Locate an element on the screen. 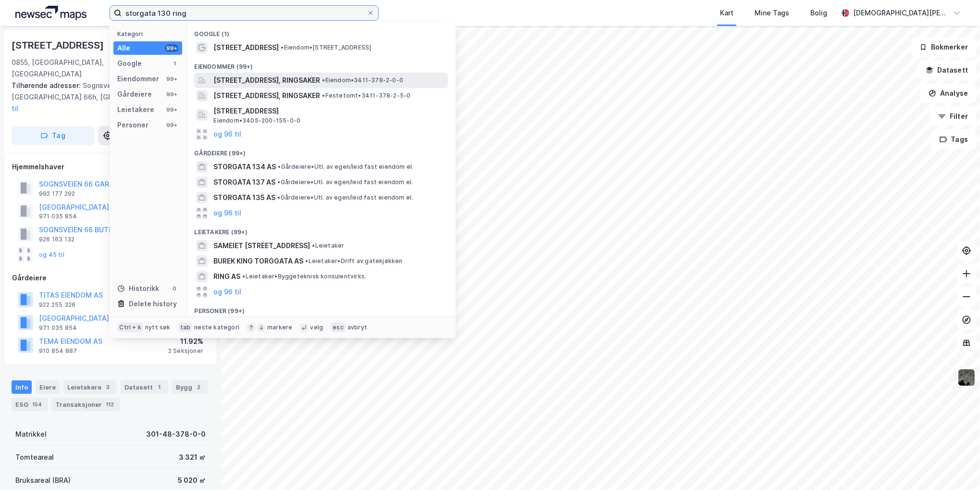  span: Tilhørende adresser: is located at coordinates (47, 85).